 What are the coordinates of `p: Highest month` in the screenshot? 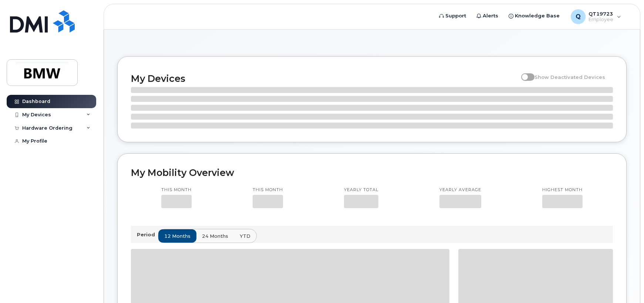 It's located at (562, 190).